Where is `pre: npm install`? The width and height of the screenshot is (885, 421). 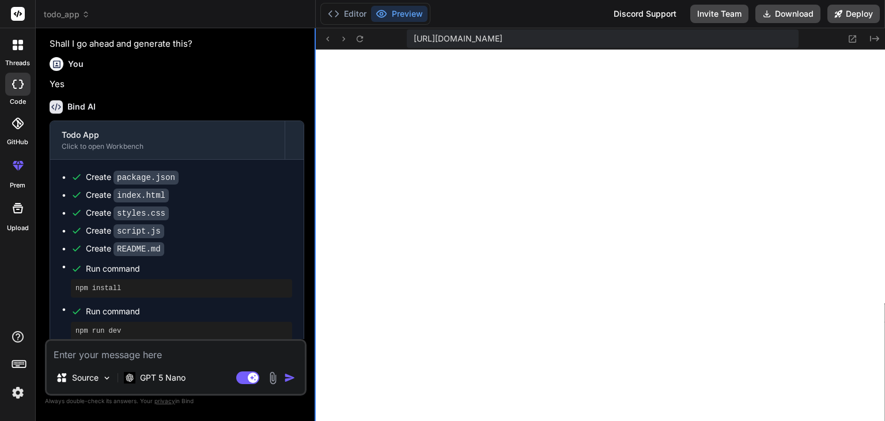
pre: npm install is located at coordinates (182, 288).